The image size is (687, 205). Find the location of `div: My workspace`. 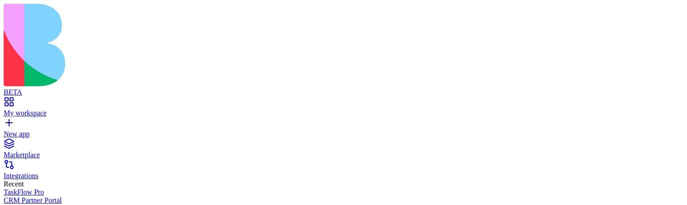

div: My workspace is located at coordinates (344, 113).